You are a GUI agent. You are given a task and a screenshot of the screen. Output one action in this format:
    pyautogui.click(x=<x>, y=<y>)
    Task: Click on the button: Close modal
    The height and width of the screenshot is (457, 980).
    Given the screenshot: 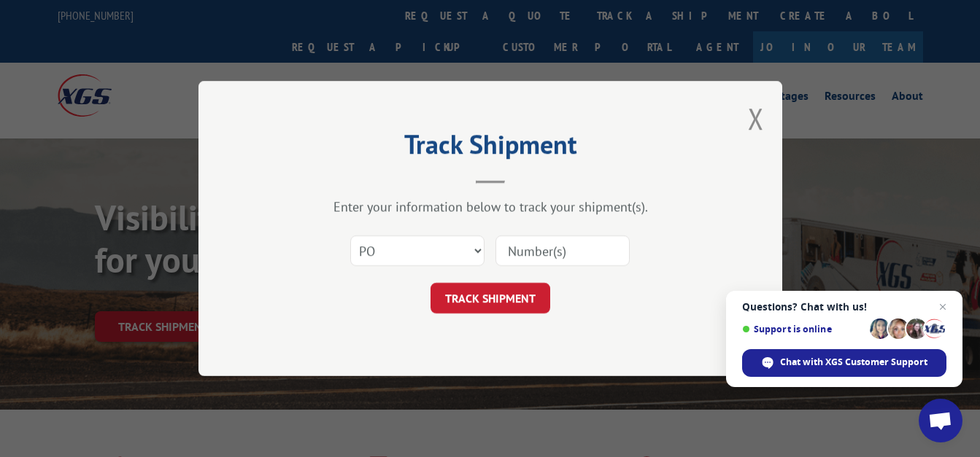 What is the action you would take?
    pyautogui.click(x=756, y=119)
    